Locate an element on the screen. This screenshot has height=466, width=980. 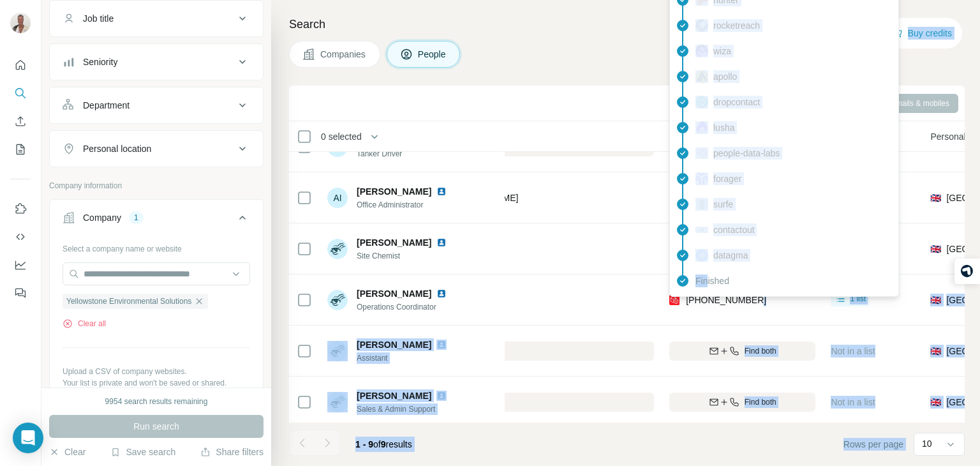
span: Operations Coordinator is located at coordinates (409, 306).